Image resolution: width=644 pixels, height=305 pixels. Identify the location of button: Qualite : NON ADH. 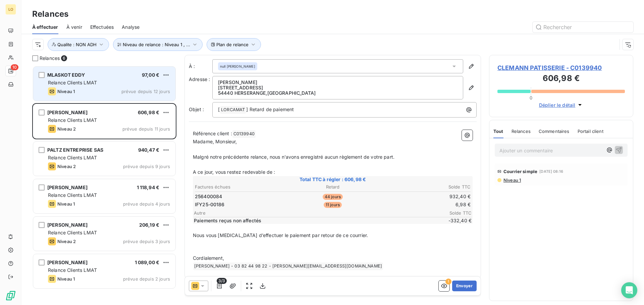
(78, 45).